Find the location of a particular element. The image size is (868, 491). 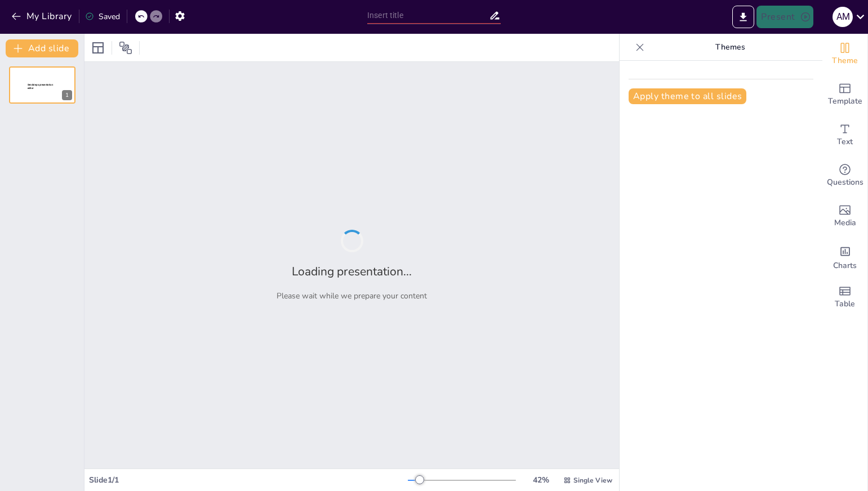

div: Add images, graphics, shapes or video is located at coordinates (845, 216).